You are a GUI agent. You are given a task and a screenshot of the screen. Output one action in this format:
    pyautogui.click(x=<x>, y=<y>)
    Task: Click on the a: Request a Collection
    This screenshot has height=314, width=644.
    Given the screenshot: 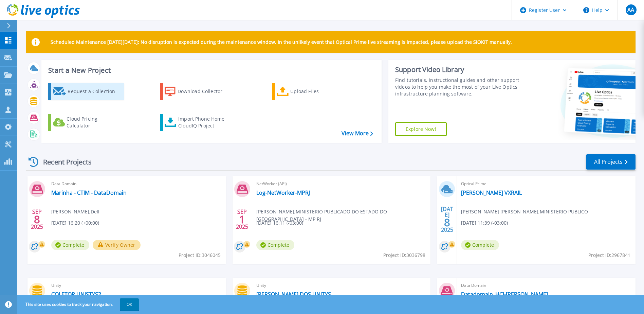 What is the action you would take?
    pyautogui.click(x=86, y=92)
    